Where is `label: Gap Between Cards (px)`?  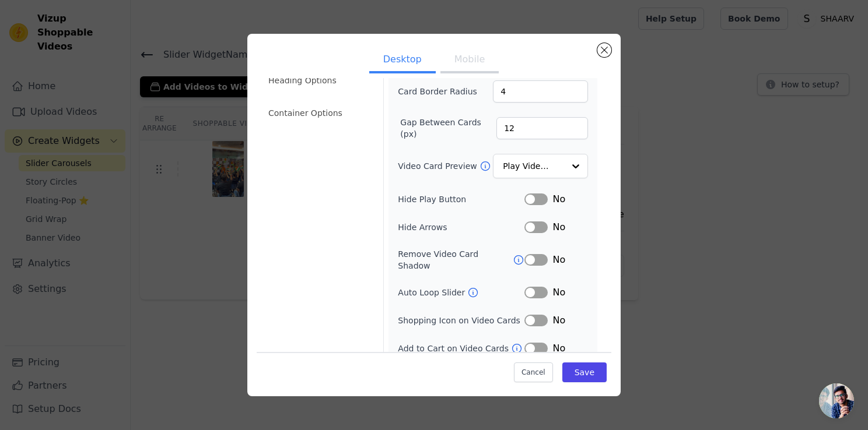 label: Gap Between Cards (px) is located at coordinates (448, 128).